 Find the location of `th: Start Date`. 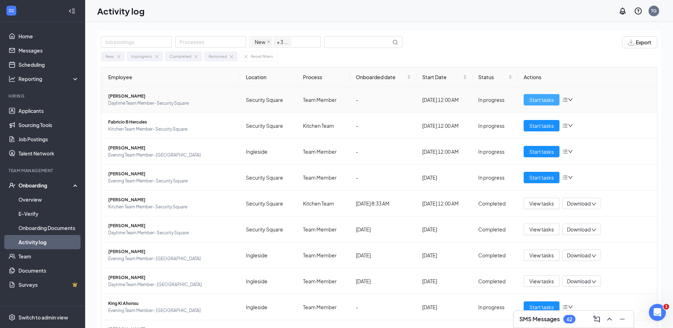

th: Start Date is located at coordinates (444, 77).